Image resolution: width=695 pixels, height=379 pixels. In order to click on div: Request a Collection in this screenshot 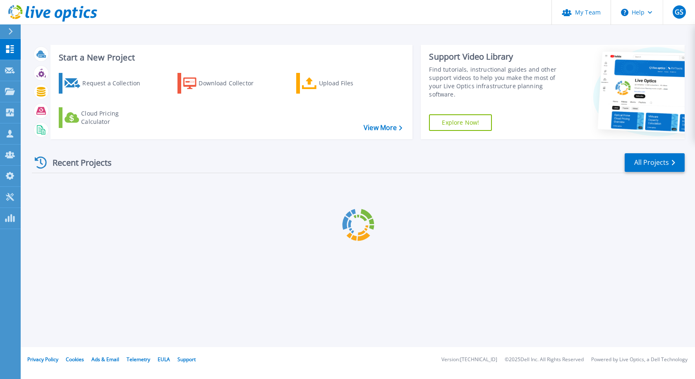, I will do `click(115, 83)`.